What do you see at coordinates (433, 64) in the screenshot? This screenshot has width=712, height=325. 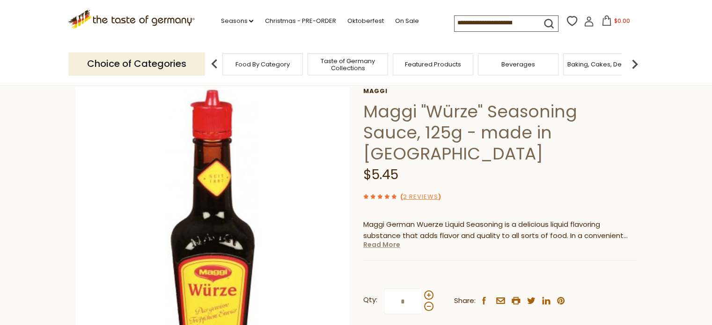 I see `span: Featured Products` at bounding box center [433, 64].